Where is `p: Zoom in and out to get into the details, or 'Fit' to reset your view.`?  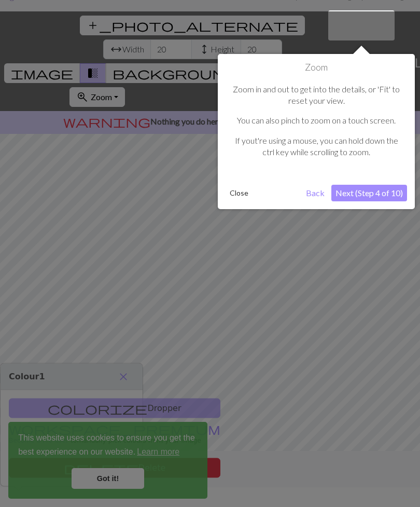 p: Zoom in and out to get into the details, or 'Fit' to reset your view. is located at coordinates (317, 95).